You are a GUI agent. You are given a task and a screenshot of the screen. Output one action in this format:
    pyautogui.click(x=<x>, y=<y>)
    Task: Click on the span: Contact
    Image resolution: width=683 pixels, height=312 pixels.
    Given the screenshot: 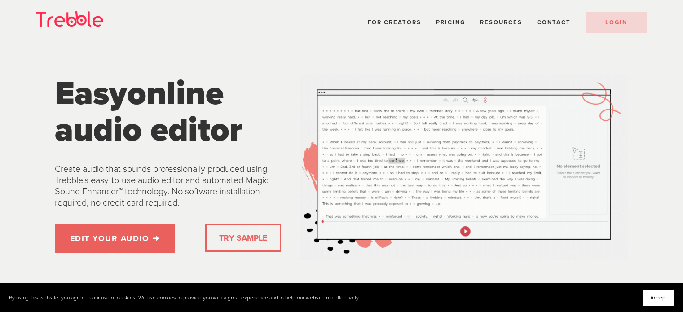 What is the action you would take?
    pyautogui.click(x=554, y=22)
    